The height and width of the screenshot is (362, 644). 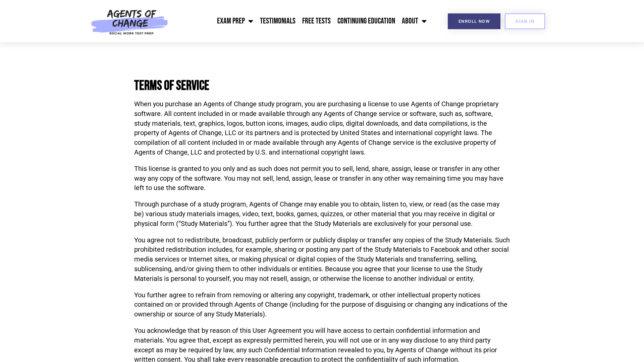 I want to click on p: This license is granted to you only and as such does not permit you to sell, lend, share, assign,..., so click(x=322, y=178).